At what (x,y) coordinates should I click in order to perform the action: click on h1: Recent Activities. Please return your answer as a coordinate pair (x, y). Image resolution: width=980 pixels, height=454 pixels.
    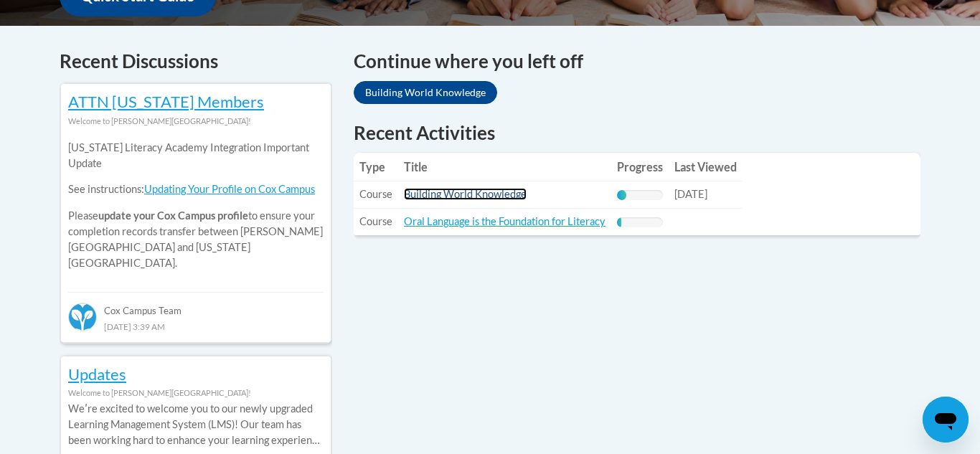
    Looking at the image, I should click on (637, 132).